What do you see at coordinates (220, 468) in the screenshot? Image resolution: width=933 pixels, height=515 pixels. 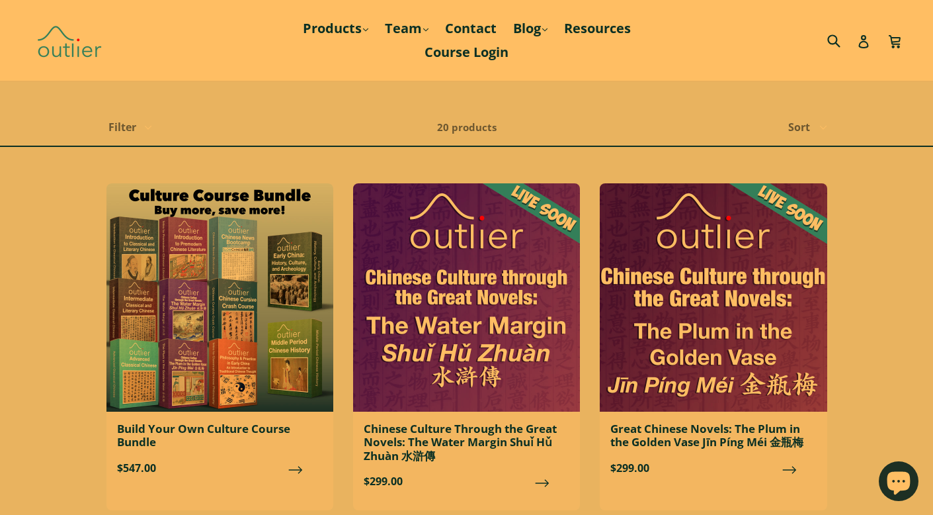 I see `span: $547.00` at bounding box center [220, 468].